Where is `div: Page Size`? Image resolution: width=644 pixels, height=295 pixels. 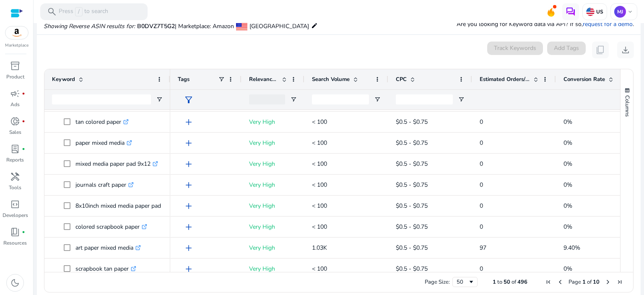 div: Page Size is located at coordinates (465, 282).